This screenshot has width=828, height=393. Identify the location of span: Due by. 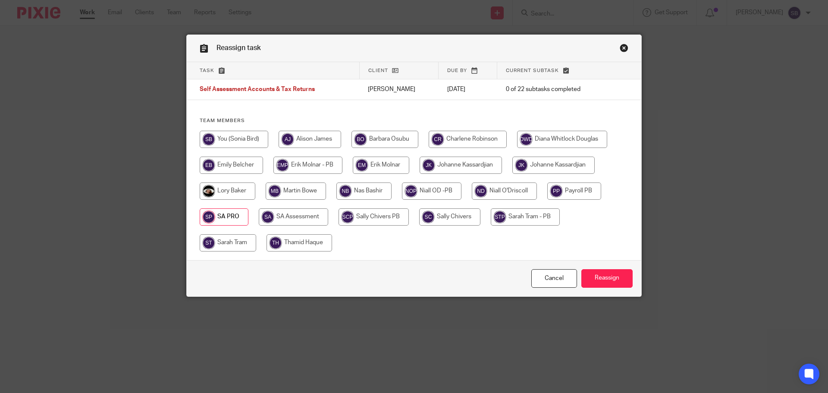
(457, 70).